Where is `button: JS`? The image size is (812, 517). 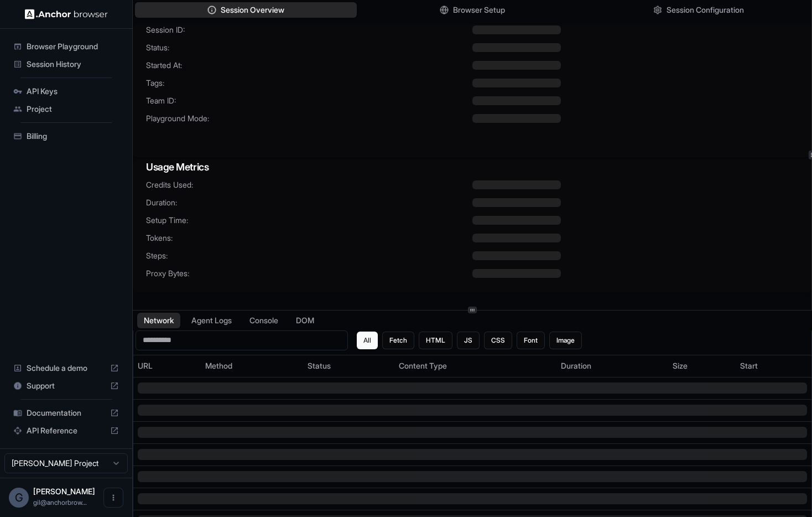 button: JS is located at coordinates (468, 340).